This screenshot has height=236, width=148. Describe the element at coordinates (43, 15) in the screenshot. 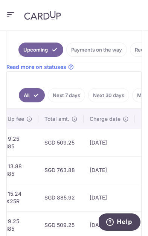

I see `img: CardUp` at that location.